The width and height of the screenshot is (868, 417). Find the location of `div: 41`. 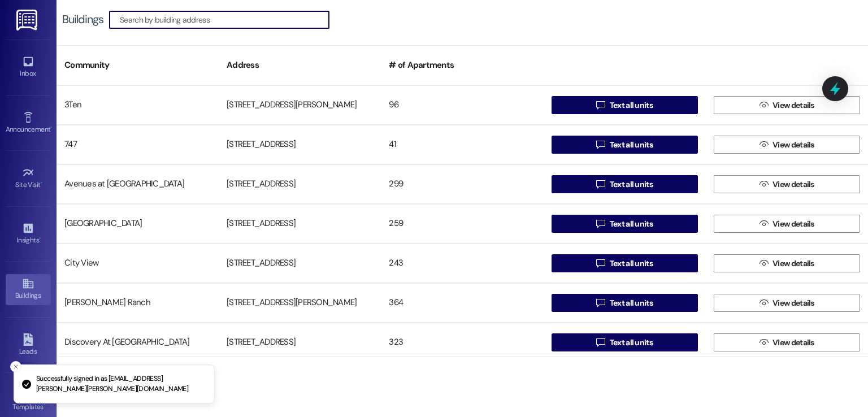

div: 41 is located at coordinates (462, 145).